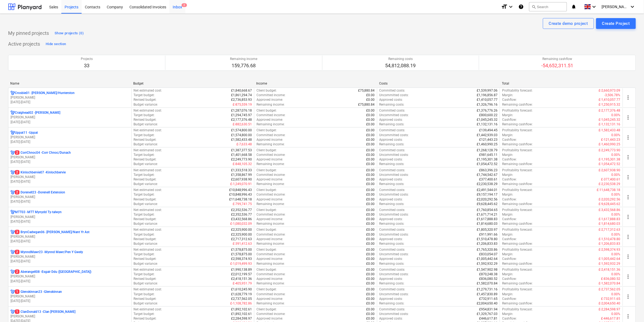 This screenshot has height=322, width=644. I want to click on p: Committed costs :, so click(392, 110).